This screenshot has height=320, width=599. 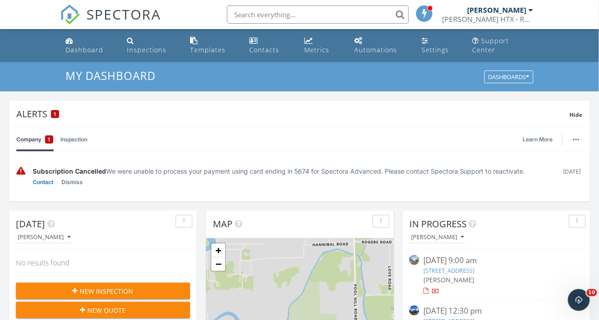 I want to click on button: Dashboards, so click(x=509, y=77).